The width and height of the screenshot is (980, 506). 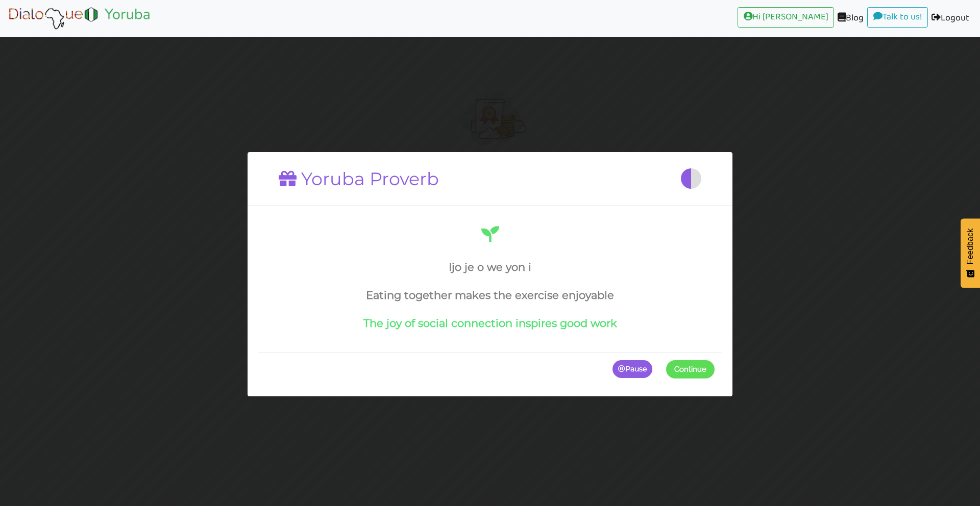 I want to click on h1: Yoruba Proverb, so click(x=359, y=179).